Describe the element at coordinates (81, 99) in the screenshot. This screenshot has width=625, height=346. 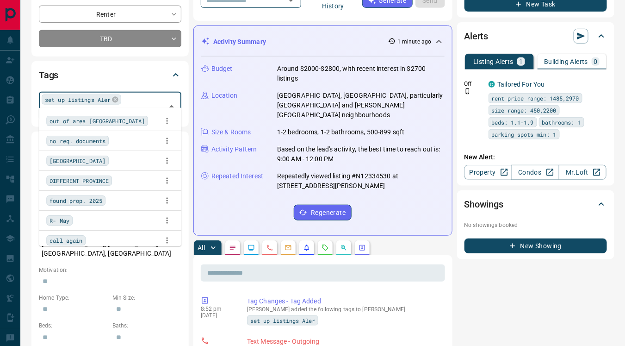
I see `div: set up listings Aler` at that location.